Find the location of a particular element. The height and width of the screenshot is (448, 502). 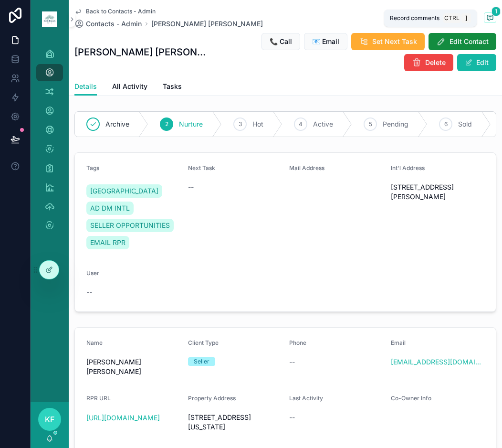

a: All Activity is located at coordinates (130, 87).